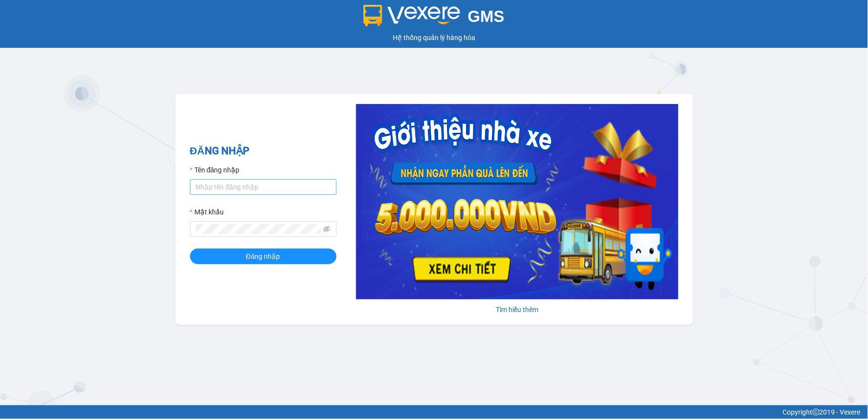 This screenshot has width=868, height=419. Describe the element at coordinates (817, 412) in the screenshot. I see `span: copyright` at that location.